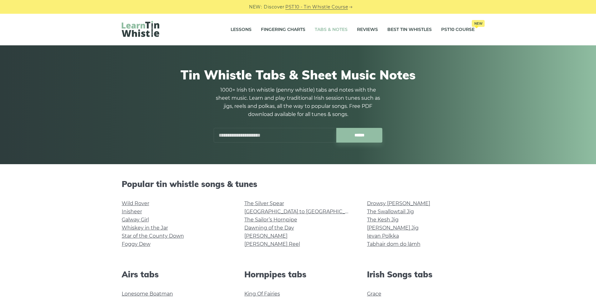  I want to click on a: The Sailor’s Hornpipe, so click(270, 219).